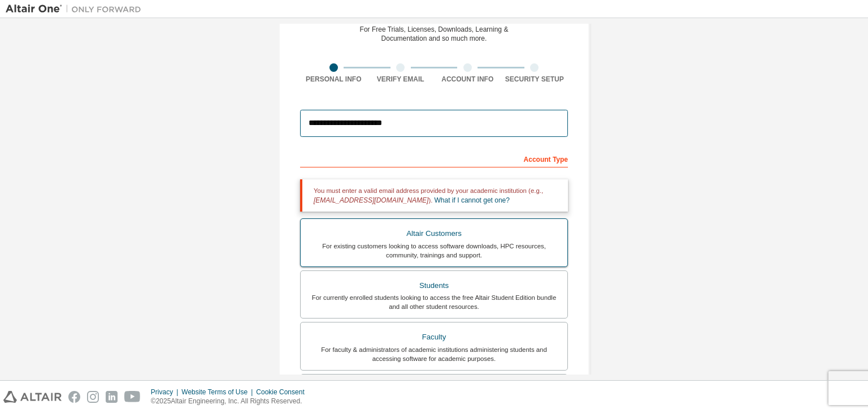 The image size is (868, 413). Describe the element at coordinates (111, 396) in the screenshot. I see `img: linkedin.svg` at that location.